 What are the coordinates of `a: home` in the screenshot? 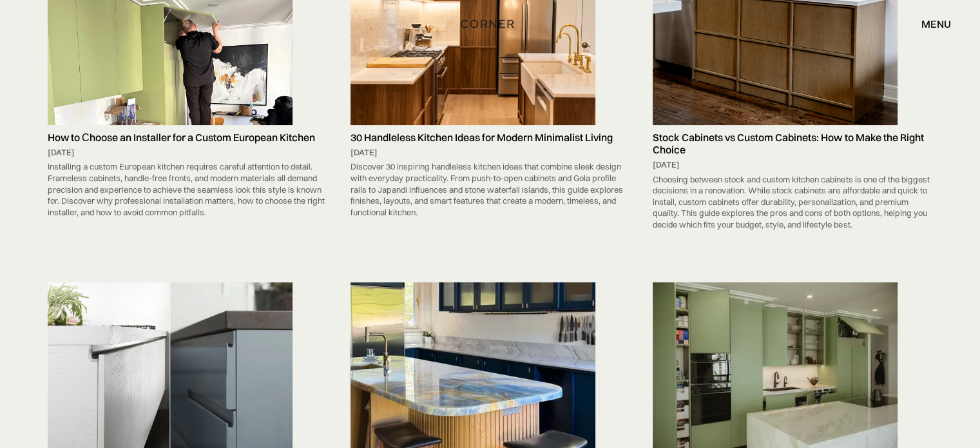 It's located at (490, 24).